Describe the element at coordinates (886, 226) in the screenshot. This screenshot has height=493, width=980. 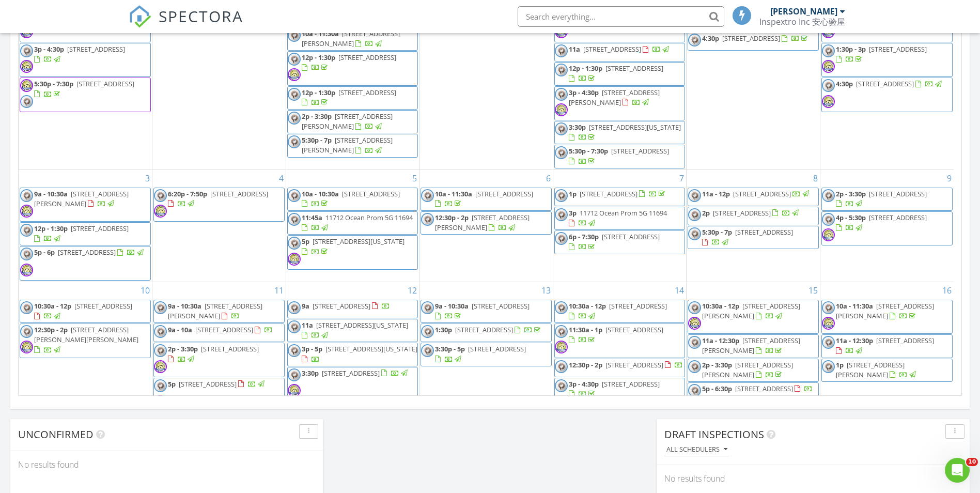
I see `td: Go to August 9, 2025` at that location.